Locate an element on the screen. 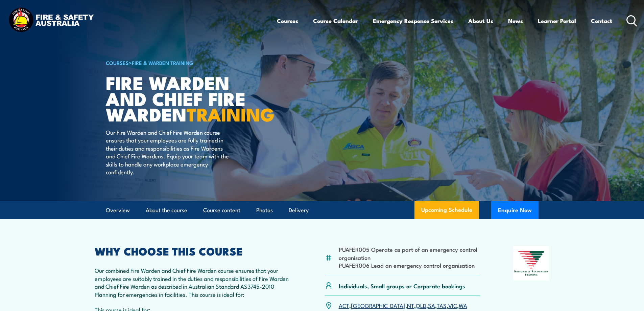 Image resolution: width=644 pixels, height=311 pixels. a: Photos is located at coordinates (264, 210).